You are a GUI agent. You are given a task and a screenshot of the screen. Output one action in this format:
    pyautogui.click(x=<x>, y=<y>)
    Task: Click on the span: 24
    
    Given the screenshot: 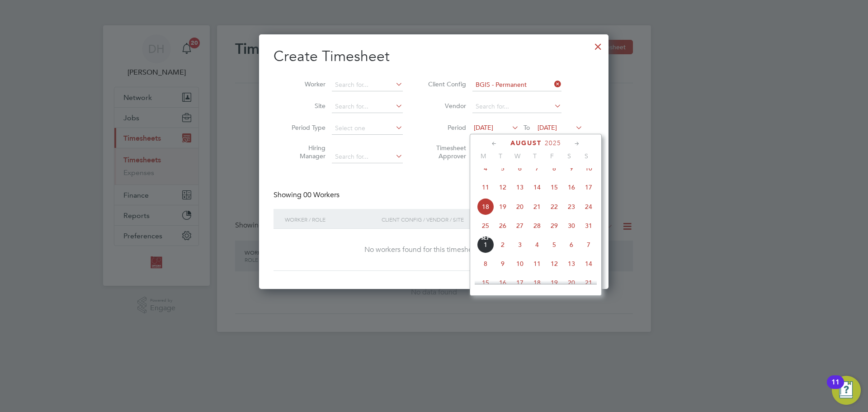 What is the action you would take?
    pyautogui.click(x=588, y=207)
    